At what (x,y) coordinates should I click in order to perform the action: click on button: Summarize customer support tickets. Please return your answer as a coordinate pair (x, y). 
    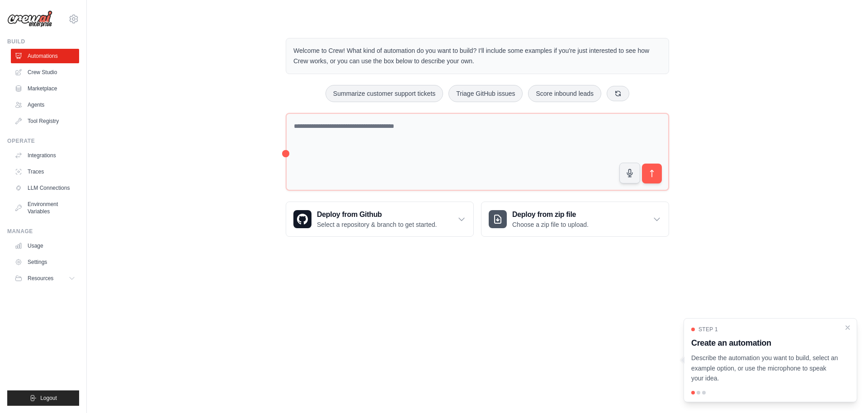
    Looking at the image, I should click on (384, 94).